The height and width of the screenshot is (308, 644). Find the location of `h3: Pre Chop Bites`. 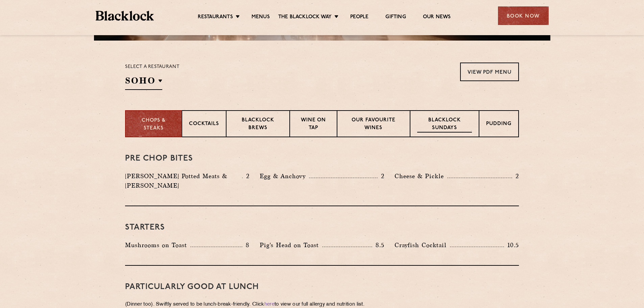

h3: Pre Chop Bites is located at coordinates (322, 159).